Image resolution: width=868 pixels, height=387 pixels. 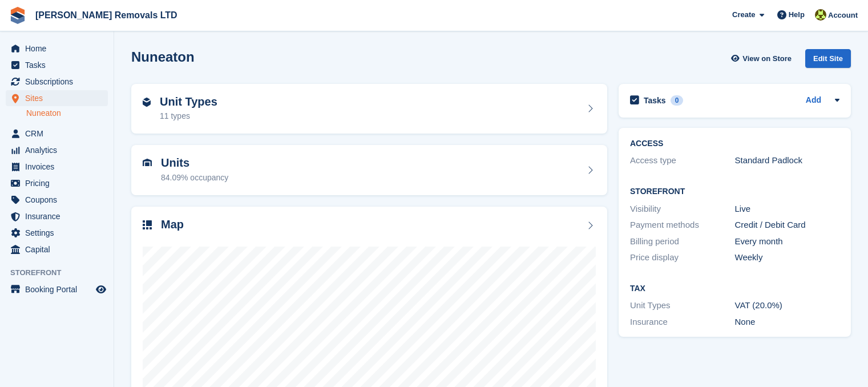 I want to click on div: Insurance, so click(x=683, y=322).